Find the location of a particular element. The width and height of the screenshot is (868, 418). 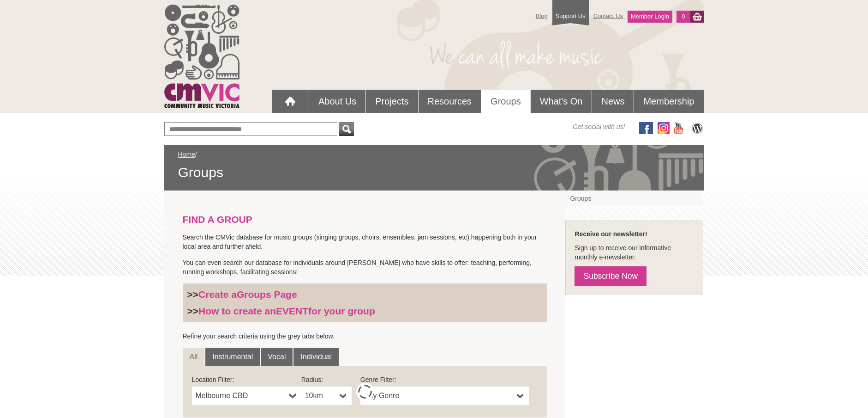

img: icon-instagram.png is located at coordinates (663, 128).